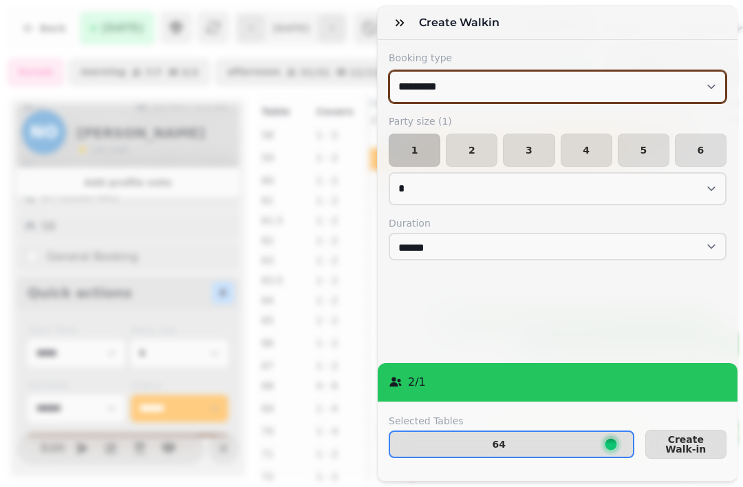  What do you see at coordinates (414, 150) in the screenshot?
I see `span: 1` at bounding box center [414, 150].